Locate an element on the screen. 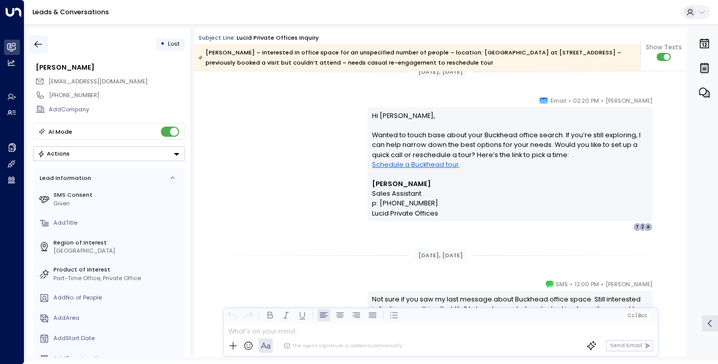 The height and width of the screenshot is (364, 718). div: AddArea is located at coordinates (117, 318).